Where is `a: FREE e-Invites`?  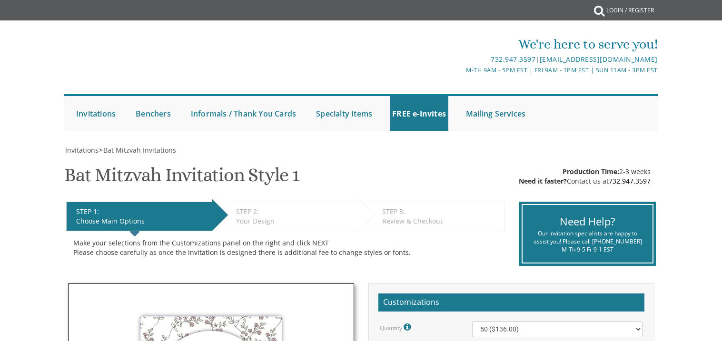 a: FREE e-Invites is located at coordinates (419, 114).